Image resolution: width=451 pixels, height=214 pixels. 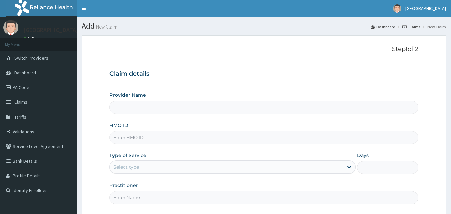 What do you see at coordinates (126, 167) in the screenshot?
I see `div: Select type` at bounding box center [126, 167].